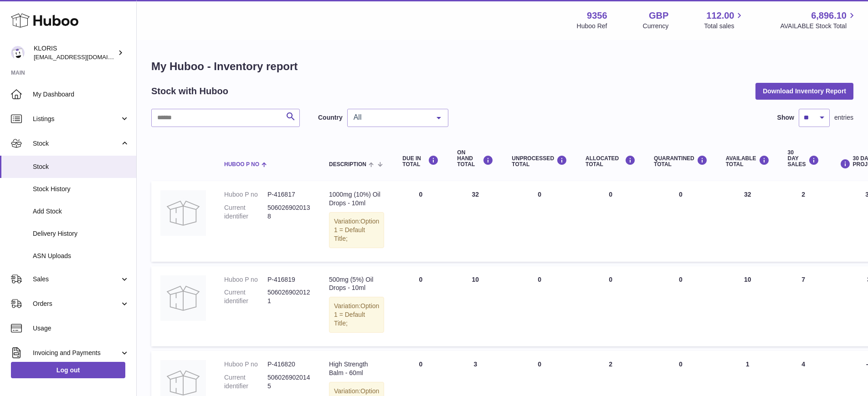  I want to click on span: AVAILABLE Stock Total, so click(818, 26).